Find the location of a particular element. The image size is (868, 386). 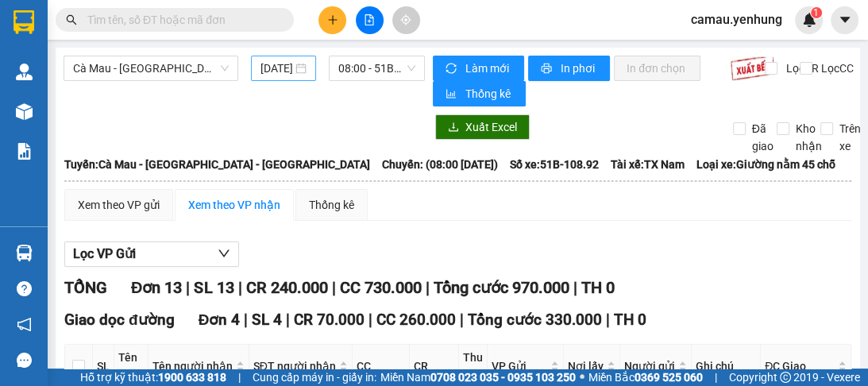

span: SL 4 is located at coordinates (267, 319).